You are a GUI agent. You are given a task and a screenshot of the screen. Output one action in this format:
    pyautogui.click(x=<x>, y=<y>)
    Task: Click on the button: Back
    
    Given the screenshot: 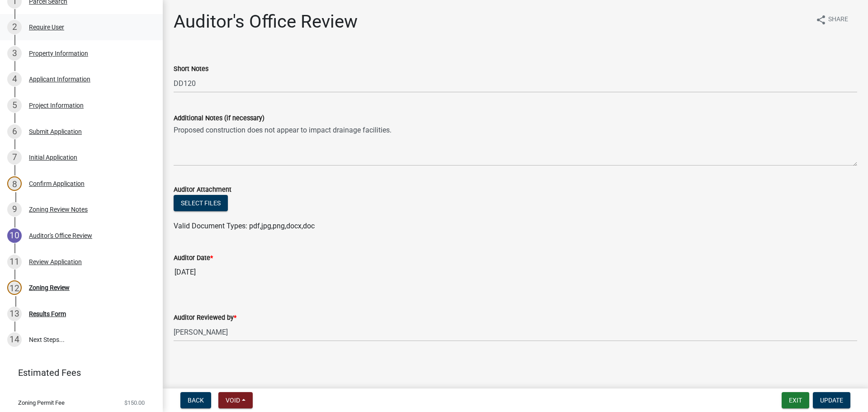 What is the action you would take?
    pyautogui.click(x=196, y=400)
    